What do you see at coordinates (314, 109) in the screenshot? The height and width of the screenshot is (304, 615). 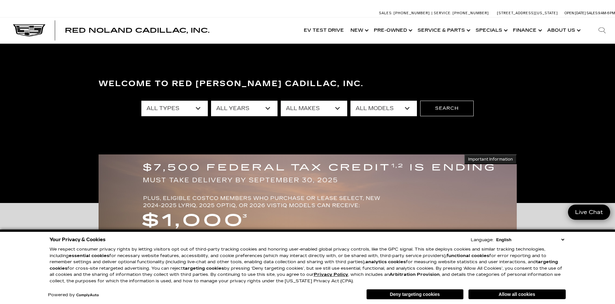 I see `select: Filter by make` at bounding box center [314, 109].